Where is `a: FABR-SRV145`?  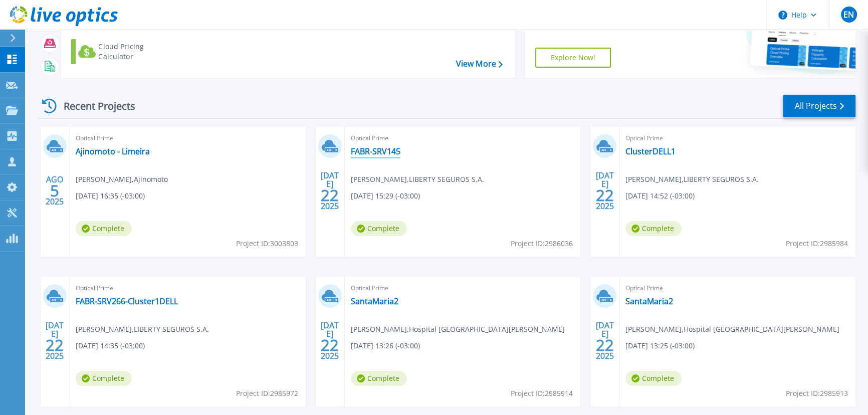 a: FABR-SRV145 is located at coordinates (375, 151).